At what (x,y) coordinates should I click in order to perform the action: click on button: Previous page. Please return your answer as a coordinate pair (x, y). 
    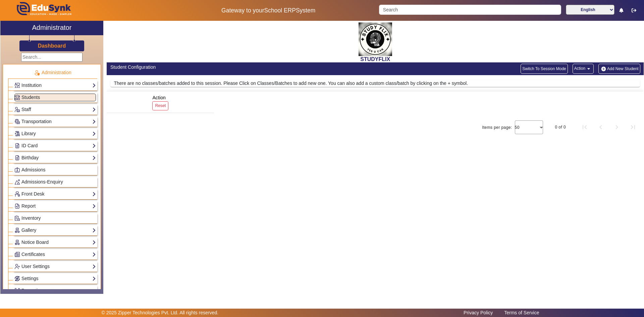
    Looking at the image, I should click on (601, 127).